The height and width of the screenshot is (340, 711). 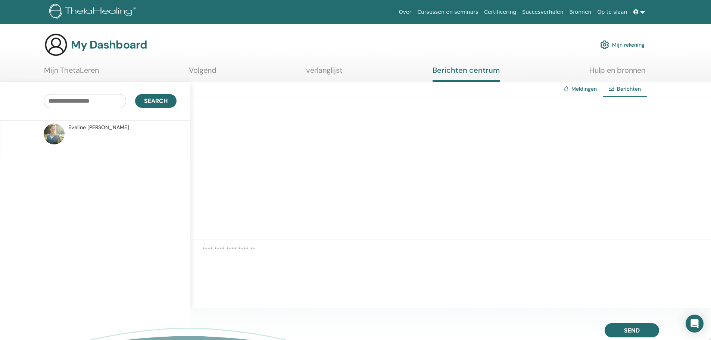 What do you see at coordinates (447, 12) in the screenshot?
I see `a: Cursussen en seminars` at bounding box center [447, 12].